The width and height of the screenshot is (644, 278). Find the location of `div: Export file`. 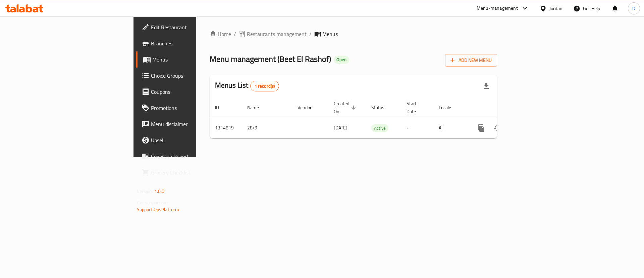

div: Export file is located at coordinates (486, 86).